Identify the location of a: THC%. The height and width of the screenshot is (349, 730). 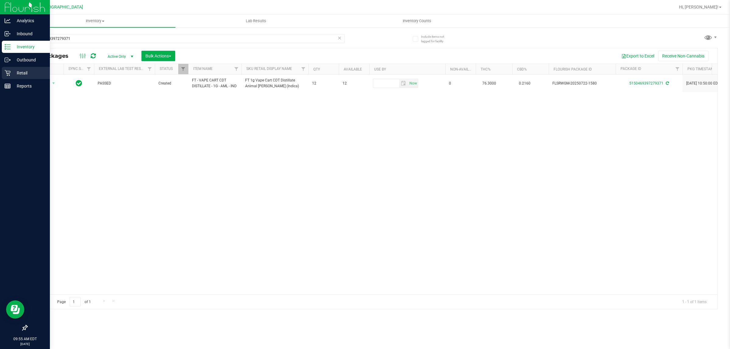
(485, 69).